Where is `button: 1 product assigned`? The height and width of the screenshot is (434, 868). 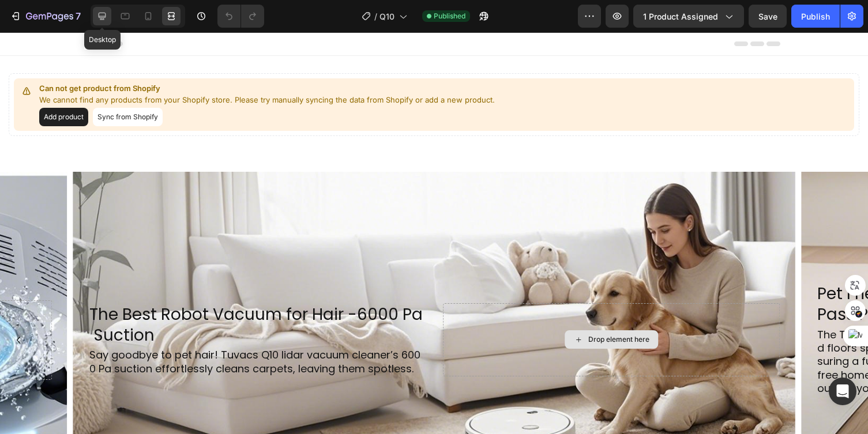 button: 1 product assigned is located at coordinates (689, 16).